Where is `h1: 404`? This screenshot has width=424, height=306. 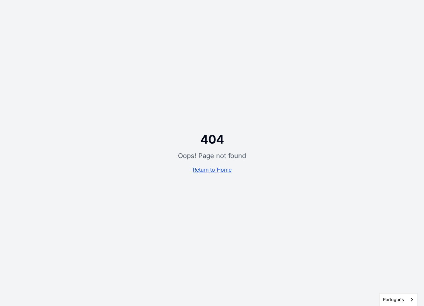
h1: 404 is located at coordinates (212, 139).